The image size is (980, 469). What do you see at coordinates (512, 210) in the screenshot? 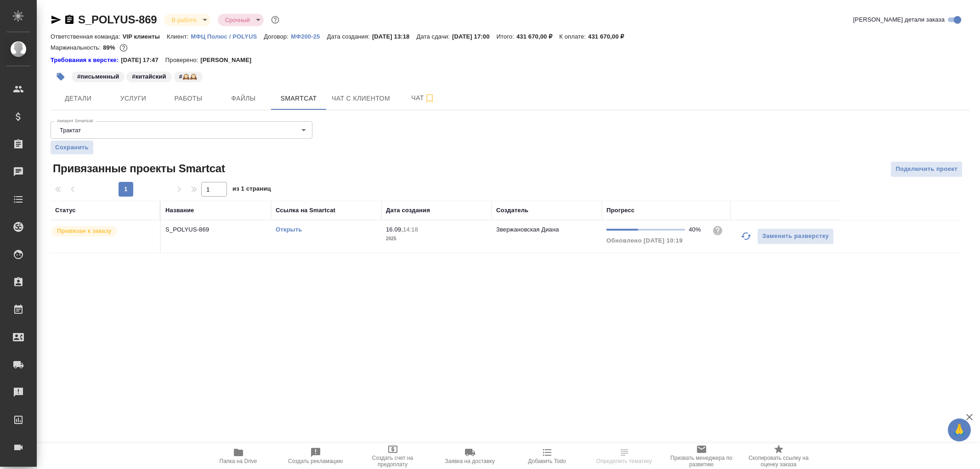
I see `div: Создатель` at bounding box center [512, 210].